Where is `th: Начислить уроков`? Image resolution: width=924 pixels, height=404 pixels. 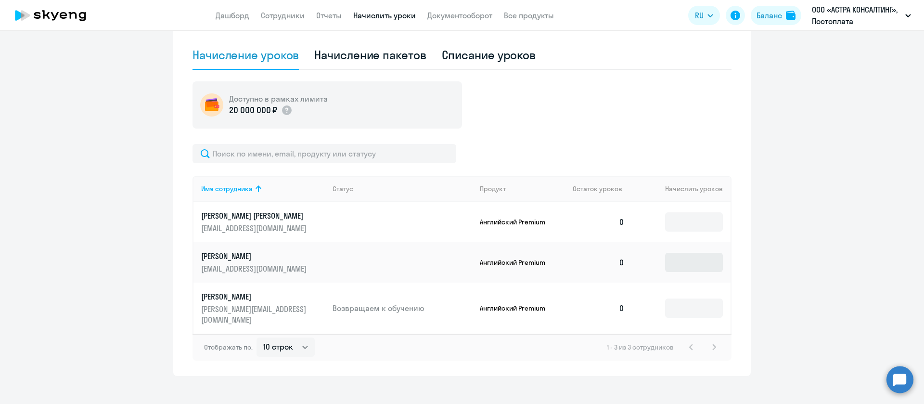
th: Начислить уроков is located at coordinates (681, 189).